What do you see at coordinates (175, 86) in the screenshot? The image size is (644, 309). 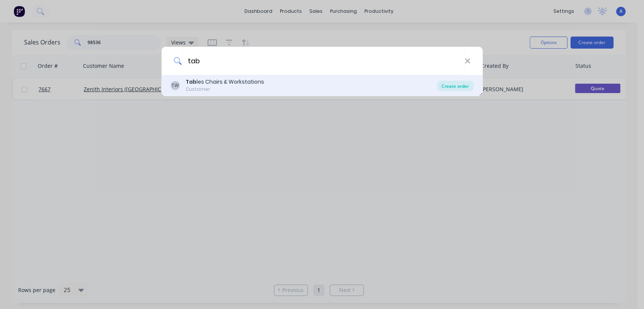 I see `div: TW` at bounding box center [175, 86].